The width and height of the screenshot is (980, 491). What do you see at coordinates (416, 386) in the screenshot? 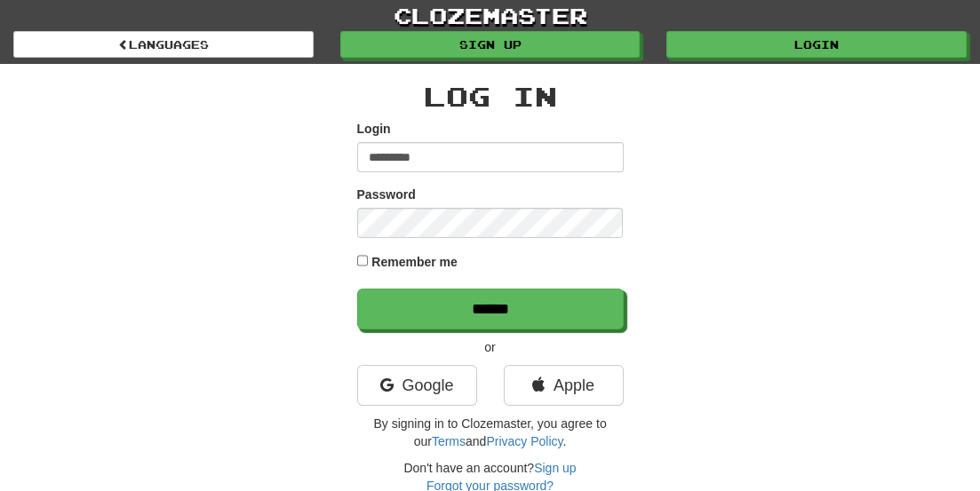
I see `a: Google` at bounding box center [416, 386].